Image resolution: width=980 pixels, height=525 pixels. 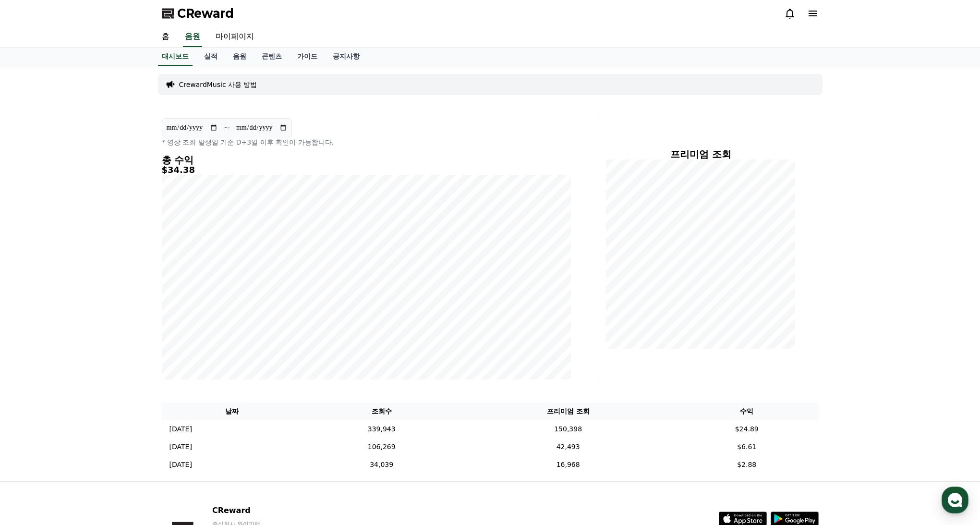 What do you see at coordinates (175, 57) in the screenshot?
I see `a: 대시보드` at bounding box center [175, 57].